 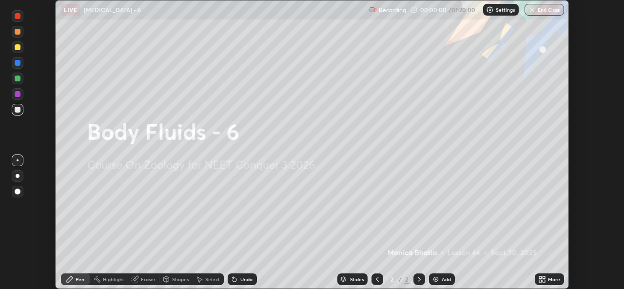 I want to click on div: Eraser, so click(x=148, y=279).